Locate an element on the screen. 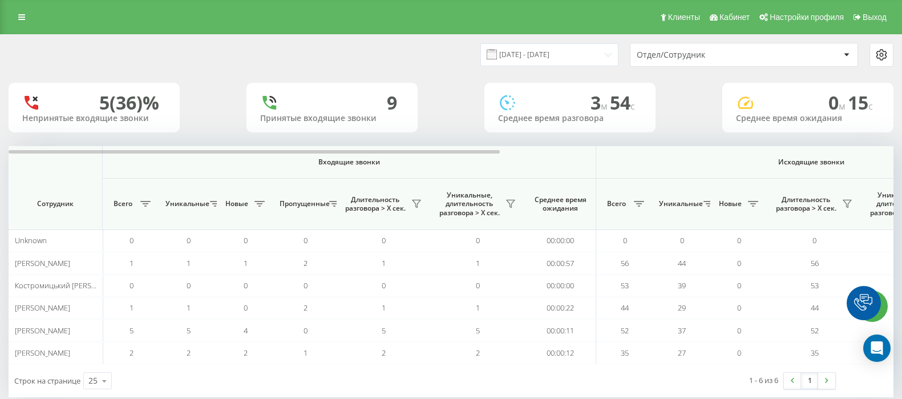  span: Кабинет is located at coordinates (735, 17).